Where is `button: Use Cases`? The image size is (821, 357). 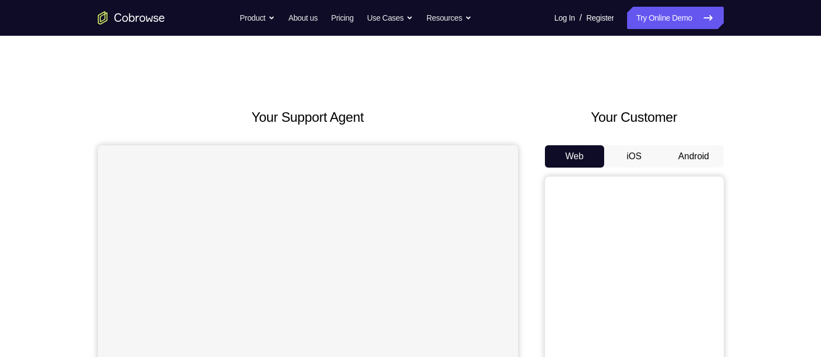
button: Use Cases is located at coordinates (390, 18).